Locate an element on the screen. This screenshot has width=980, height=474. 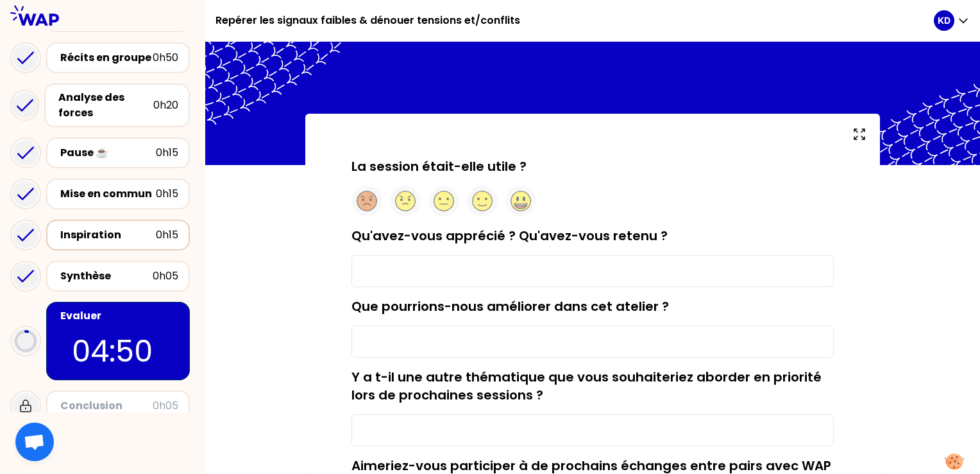
div: Analyse des forces is located at coordinates (106, 106).